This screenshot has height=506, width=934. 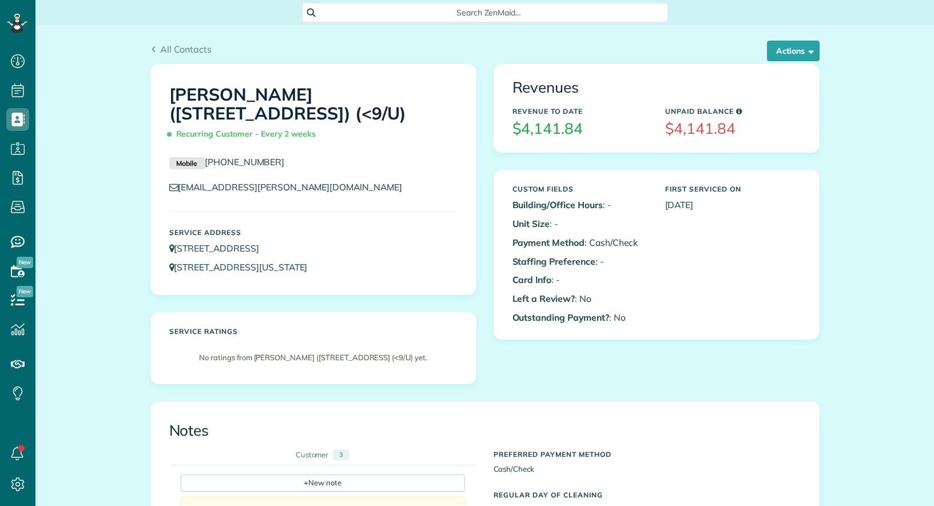 I want to click on small: Mobile, so click(x=187, y=164).